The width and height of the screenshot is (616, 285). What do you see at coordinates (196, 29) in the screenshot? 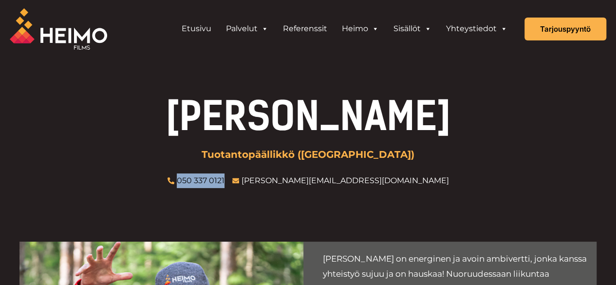
I see `a: Etusivu` at bounding box center [196, 29].